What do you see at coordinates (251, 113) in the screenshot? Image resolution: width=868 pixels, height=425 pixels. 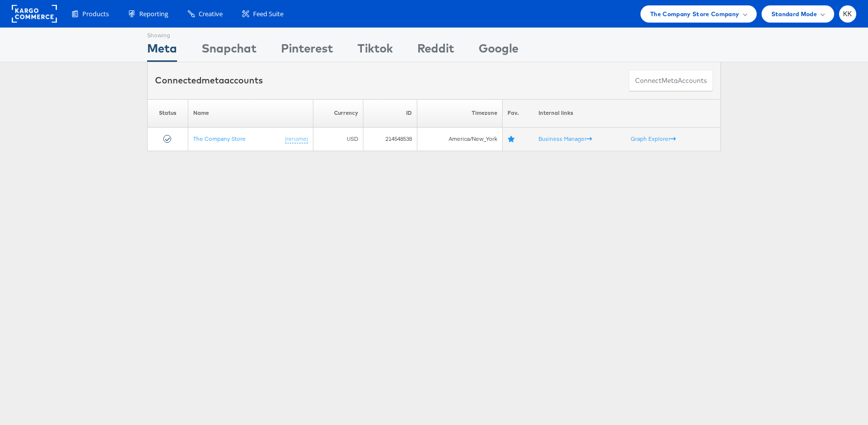 I see `th: Name` at bounding box center [251, 113].